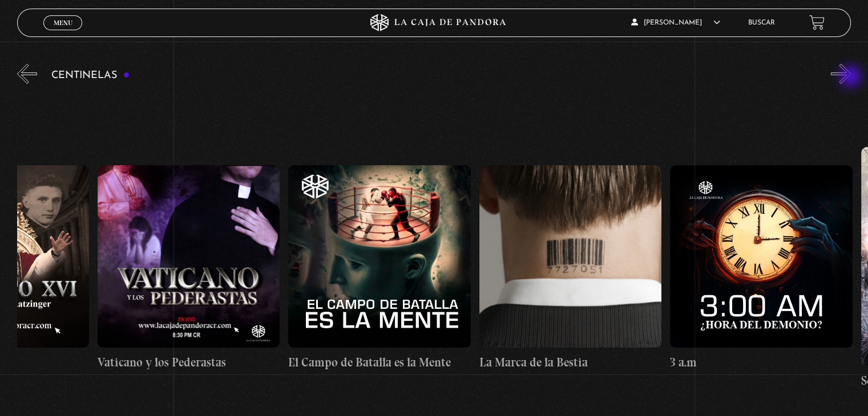 The height and width of the screenshot is (416, 868). What do you see at coordinates (761, 23) in the screenshot?
I see `a: Buscar` at bounding box center [761, 23].